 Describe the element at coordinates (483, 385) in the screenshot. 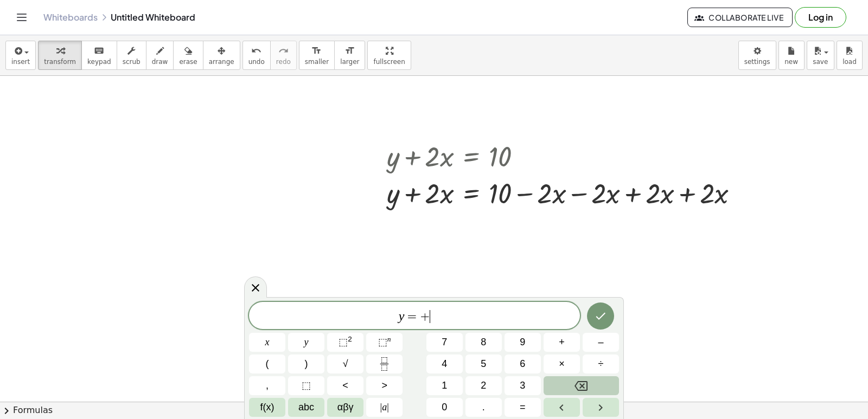

I see `span: 2` at that location.